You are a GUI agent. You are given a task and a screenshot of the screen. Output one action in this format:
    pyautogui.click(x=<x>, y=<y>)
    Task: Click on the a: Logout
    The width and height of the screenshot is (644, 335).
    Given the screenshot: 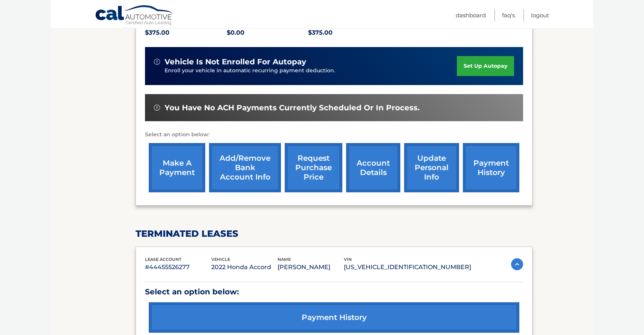 What is the action you would take?
    pyautogui.click(x=540, y=15)
    